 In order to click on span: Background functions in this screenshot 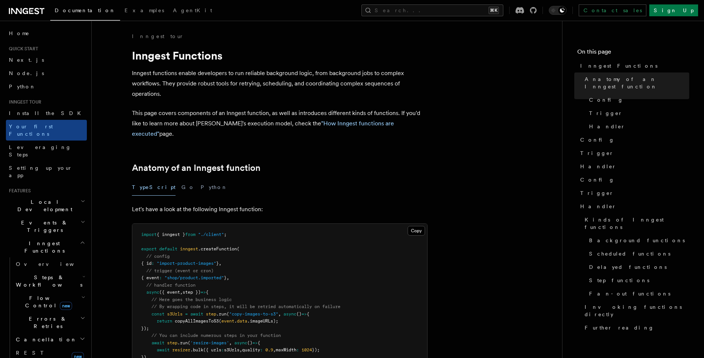, I will do `click(637, 240)`.